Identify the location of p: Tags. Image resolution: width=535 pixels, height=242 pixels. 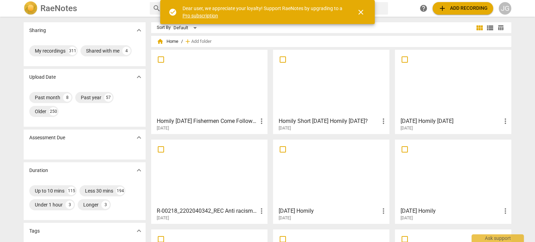
(35, 231).